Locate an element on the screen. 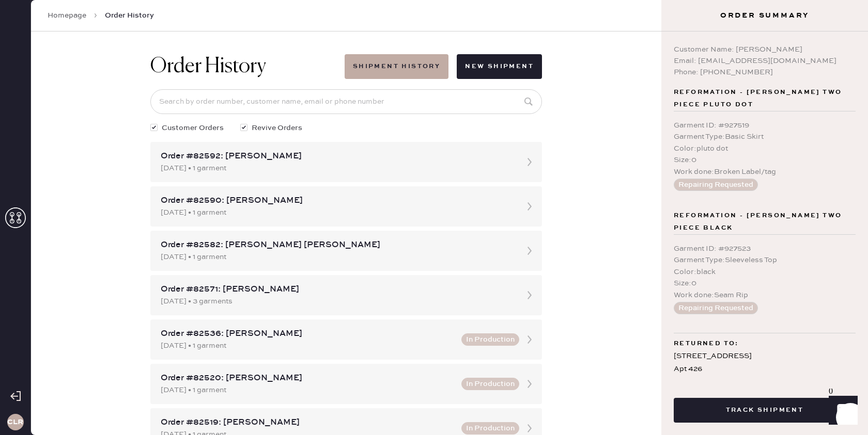 Image resolution: width=868 pixels, height=435 pixels. div: Color : pluto dot is located at coordinates (765, 148).